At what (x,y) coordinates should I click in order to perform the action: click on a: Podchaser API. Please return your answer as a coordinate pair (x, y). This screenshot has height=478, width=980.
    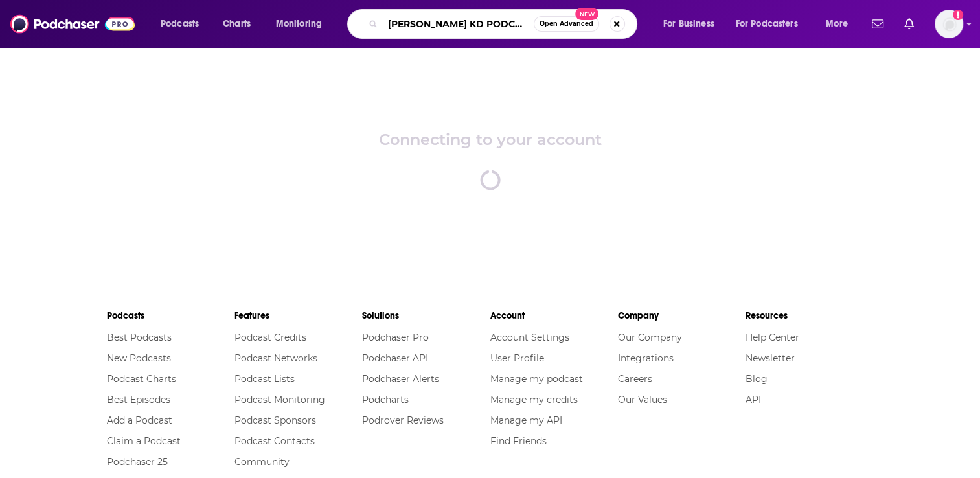
    Looking at the image, I should click on (395, 358).